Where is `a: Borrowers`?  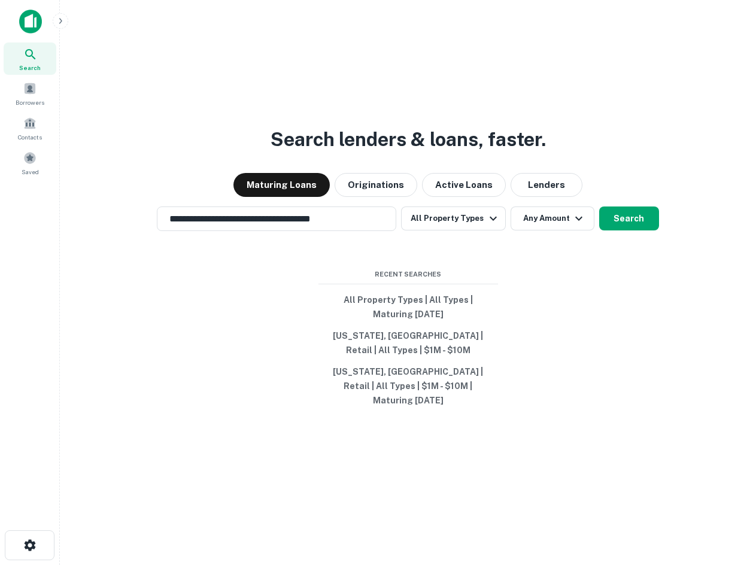
a: Borrowers is located at coordinates (30, 93).